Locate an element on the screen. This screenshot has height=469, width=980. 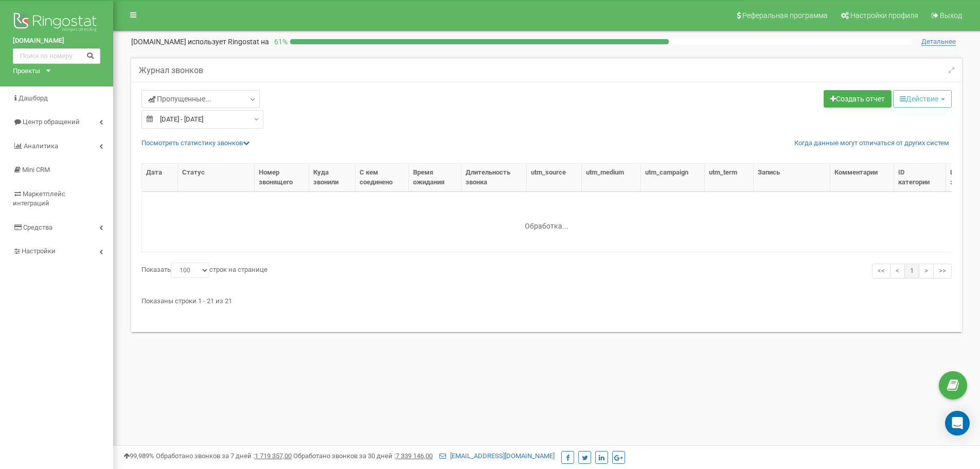
span: Аналитика is located at coordinates (41, 145).